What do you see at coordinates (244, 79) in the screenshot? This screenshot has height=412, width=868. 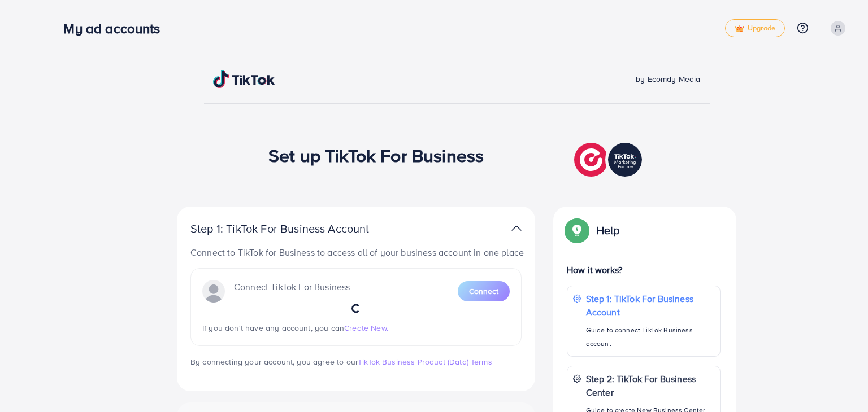 I see `img: TikTok` at bounding box center [244, 79].